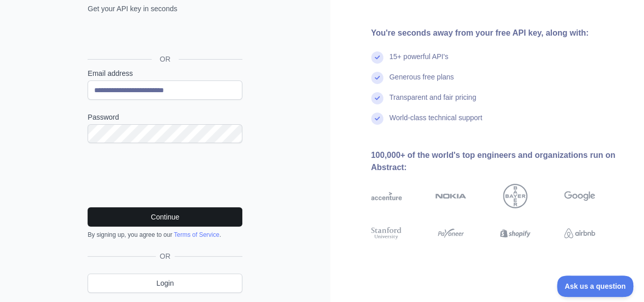 The width and height of the screenshot is (644, 302). What do you see at coordinates (500, 33) in the screenshot?
I see `div: You're seconds away from your free API key, along with:` at bounding box center [500, 33].